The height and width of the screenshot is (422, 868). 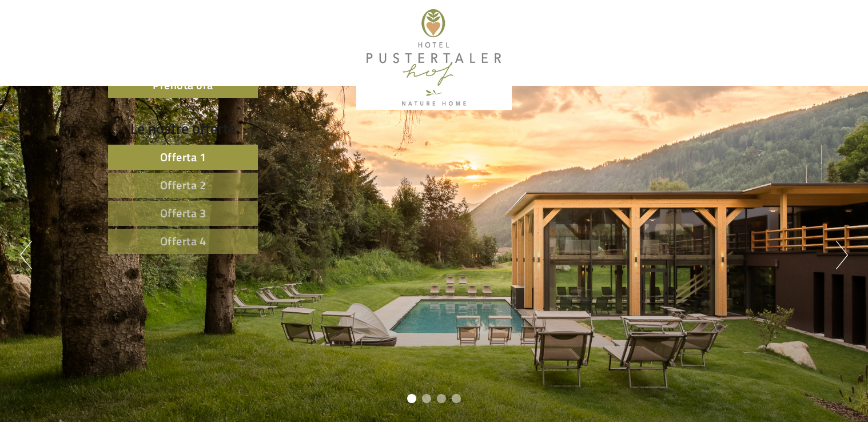 I want to click on span: Offerta 3, so click(x=183, y=213).